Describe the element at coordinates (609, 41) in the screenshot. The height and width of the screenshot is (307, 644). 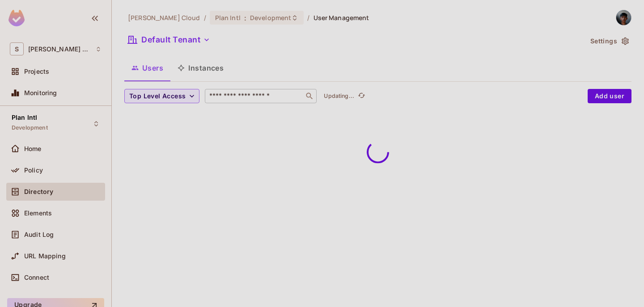
I see `button: Settings` at that location.